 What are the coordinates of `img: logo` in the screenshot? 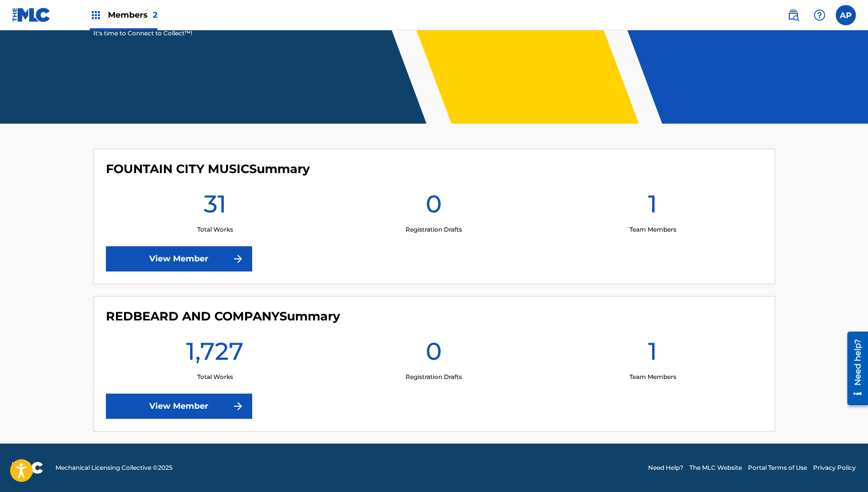 It's located at (28, 468).